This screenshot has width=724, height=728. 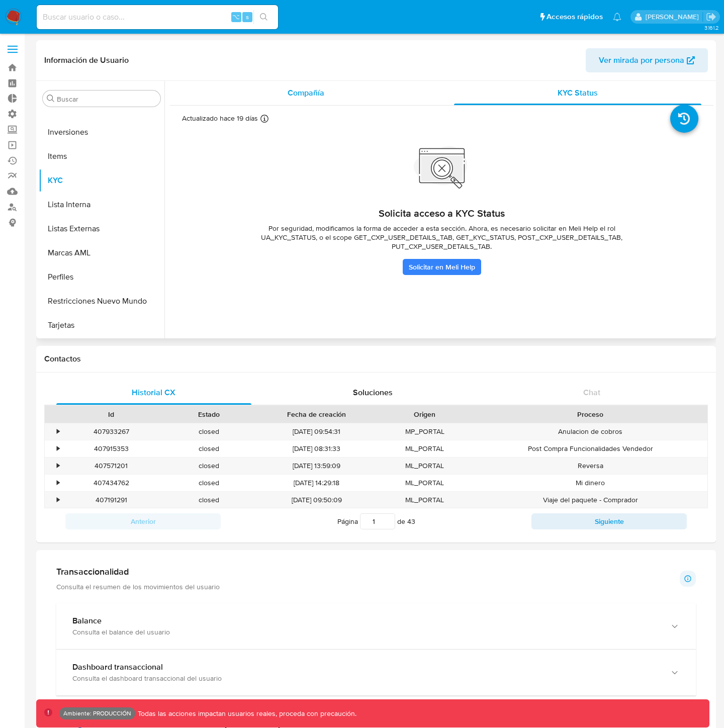 I want to click on span: Historial CX, so click(x=153, y=392).